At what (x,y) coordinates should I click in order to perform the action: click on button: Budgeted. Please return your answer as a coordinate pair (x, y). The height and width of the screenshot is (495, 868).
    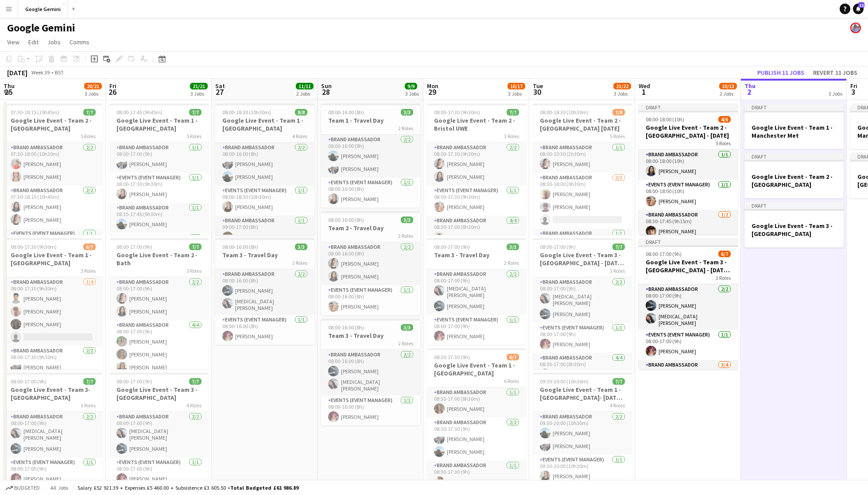
    Looking at the image, I should click on (22, 488).